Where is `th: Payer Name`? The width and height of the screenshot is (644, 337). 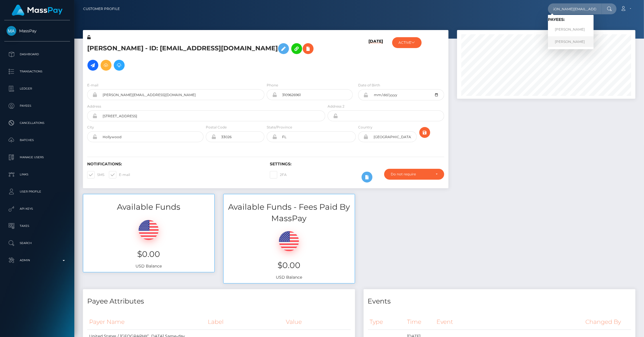
th: Payer Name is located at coordinates (147, 322).